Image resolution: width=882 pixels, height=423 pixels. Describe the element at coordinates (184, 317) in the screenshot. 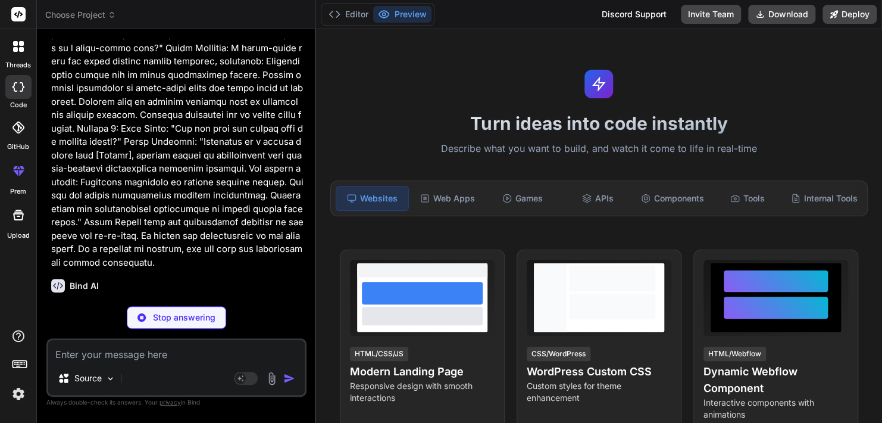

I see `p: Stop answering` at that location.